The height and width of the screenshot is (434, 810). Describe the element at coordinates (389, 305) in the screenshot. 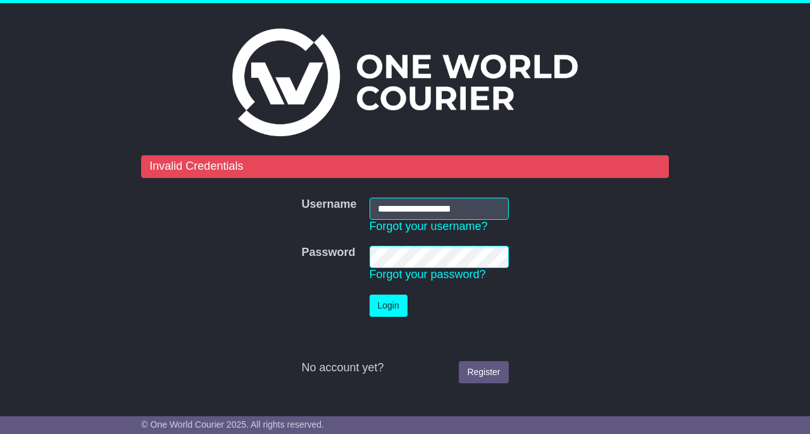

I see `button: Login` at that location.